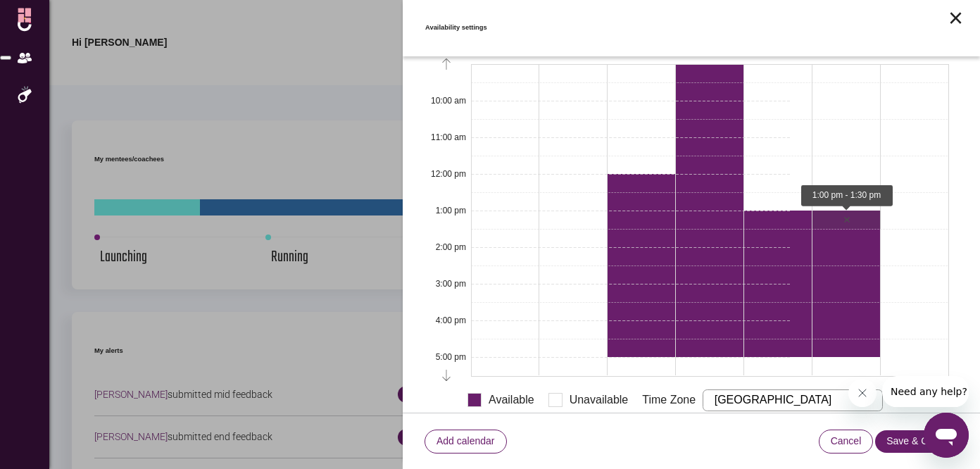 The width and height of the screenshot is (980, 469). I want to click on span: Cancel, so click(847, 441).